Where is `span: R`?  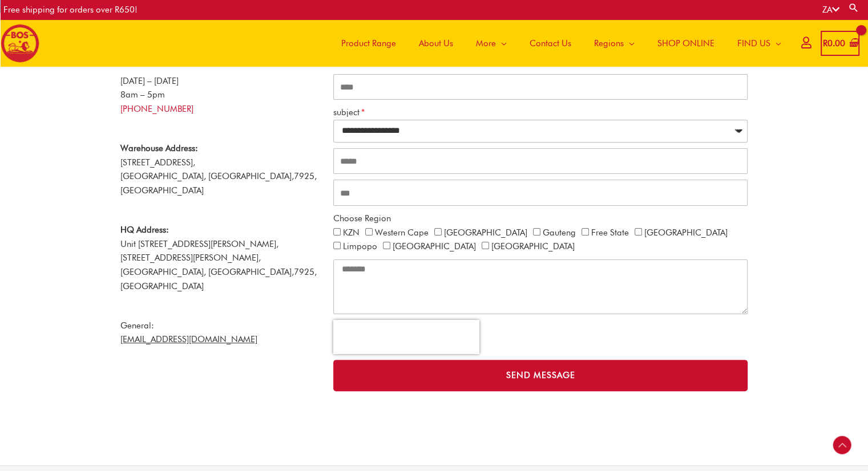
span: R is located at coordinates (825, 44).